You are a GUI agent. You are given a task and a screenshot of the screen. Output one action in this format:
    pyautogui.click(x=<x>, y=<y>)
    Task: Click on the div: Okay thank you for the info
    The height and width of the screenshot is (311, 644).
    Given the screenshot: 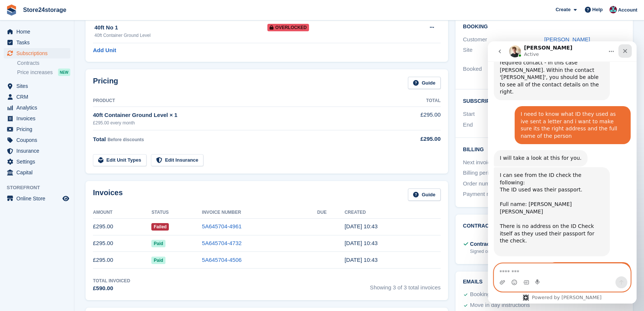 What is the action you would take?
    pyautogui.click(x=101, y=229)
    